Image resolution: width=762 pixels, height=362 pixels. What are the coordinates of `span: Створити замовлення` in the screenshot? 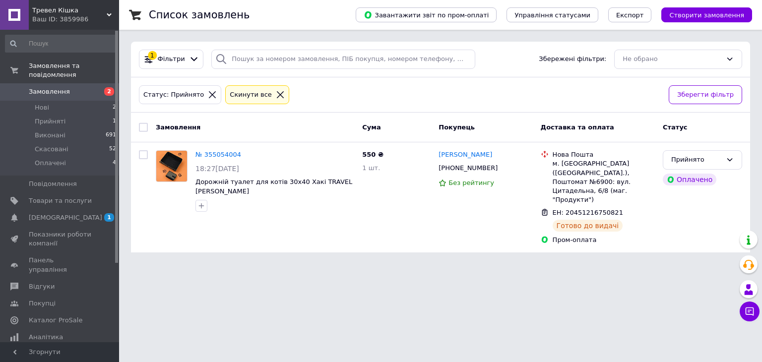 It's located at (706, 15).